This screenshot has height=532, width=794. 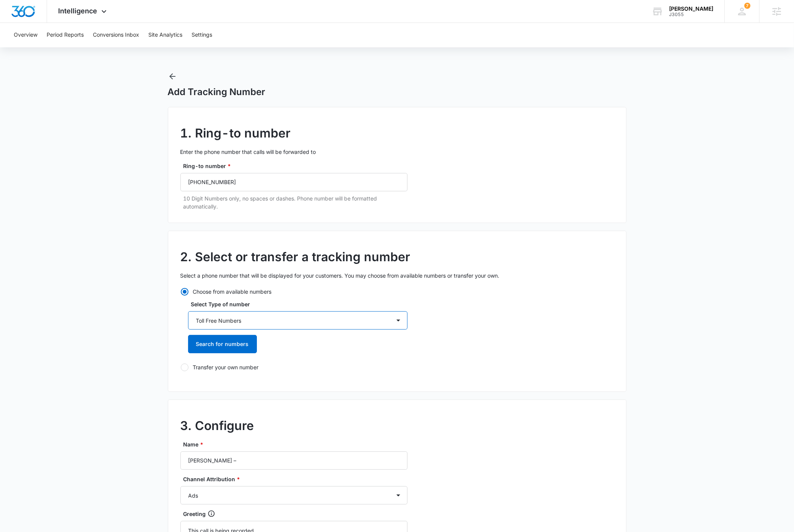 What do you see at coordinates (116, 35) in the screenshot?
I see `button: Conversions Inbox` at bounding box center [116, 35].